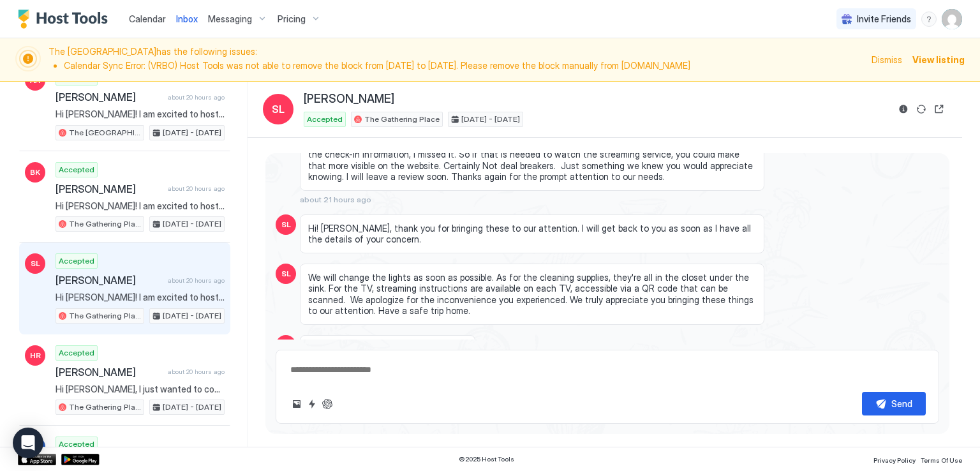  What do you see at coordinates (37, 460) in the screenshot?
I see `a: App Store` at bounding box center [37, 460].